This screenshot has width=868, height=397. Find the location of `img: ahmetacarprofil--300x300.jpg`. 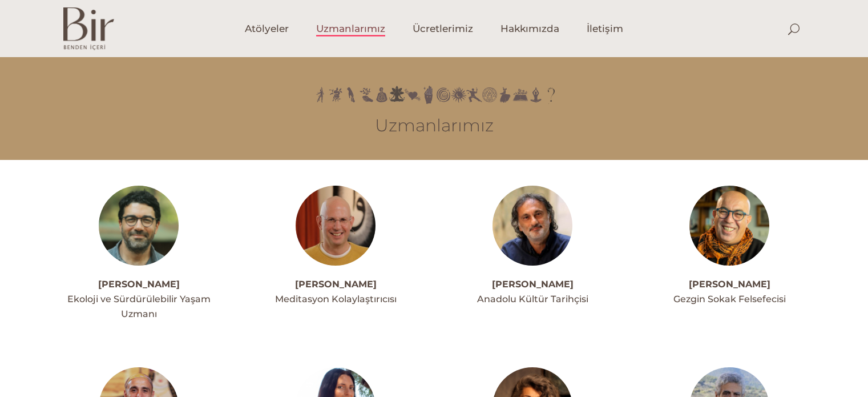

img: ahmetacarprofil--300x300.jpg is located at coordinates (139, 225).